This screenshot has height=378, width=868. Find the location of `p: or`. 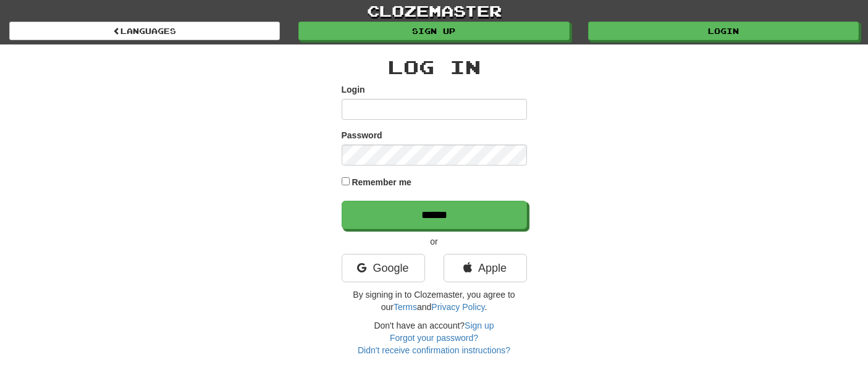

p: or is located at coordinates (434, 242).